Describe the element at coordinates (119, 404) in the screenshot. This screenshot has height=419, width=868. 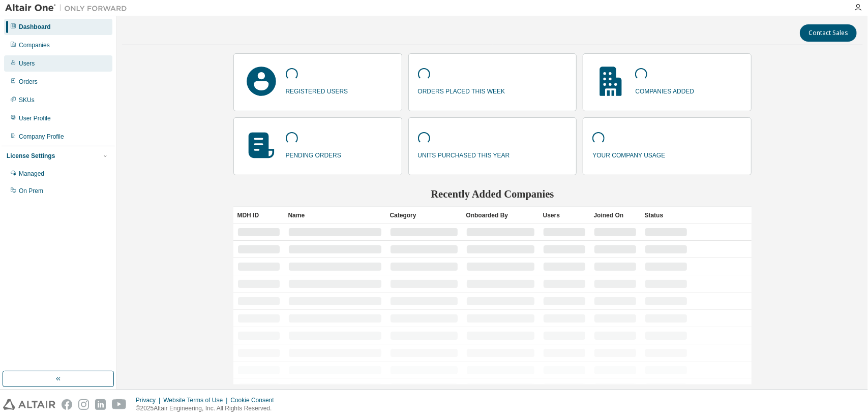
I see `img: youtube.svg` at that location.